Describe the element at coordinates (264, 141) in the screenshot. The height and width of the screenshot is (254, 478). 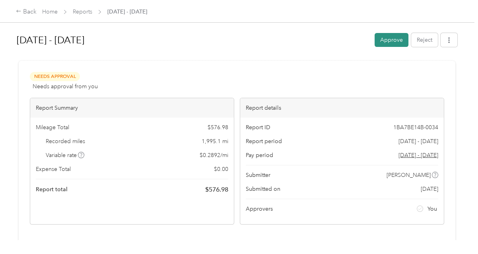
I see `span: Report period` at that location.